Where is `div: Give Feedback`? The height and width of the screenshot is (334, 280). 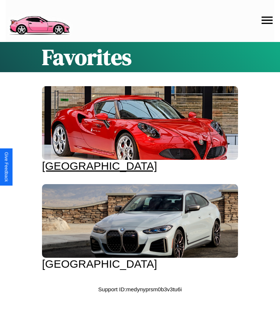 div: Give Feedback is located at coordinates (6, 167).